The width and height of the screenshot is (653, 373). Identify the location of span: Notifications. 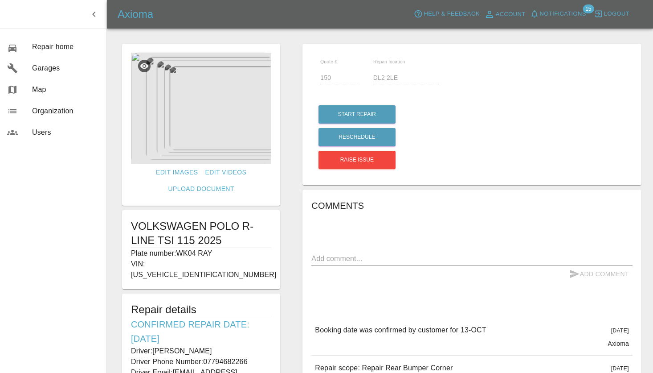
(563, 14).